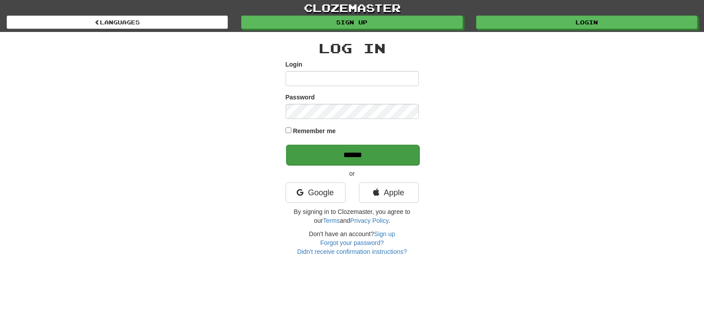  I want to click on h2: Log In, so click(352, 48).